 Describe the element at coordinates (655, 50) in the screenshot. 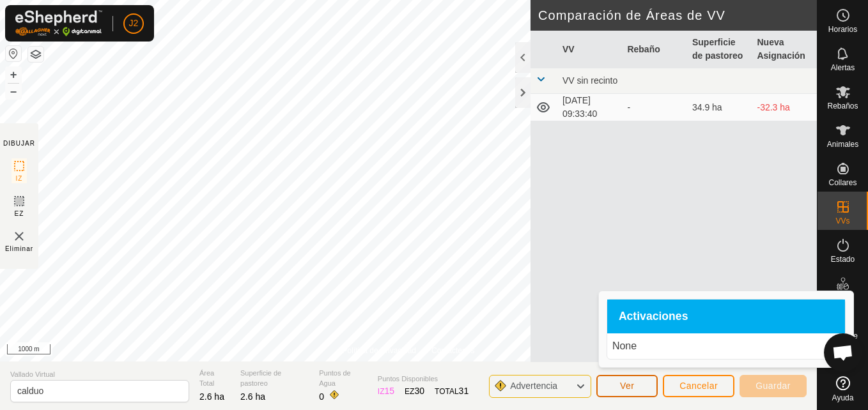

I see `th: Rebaño` at that location.